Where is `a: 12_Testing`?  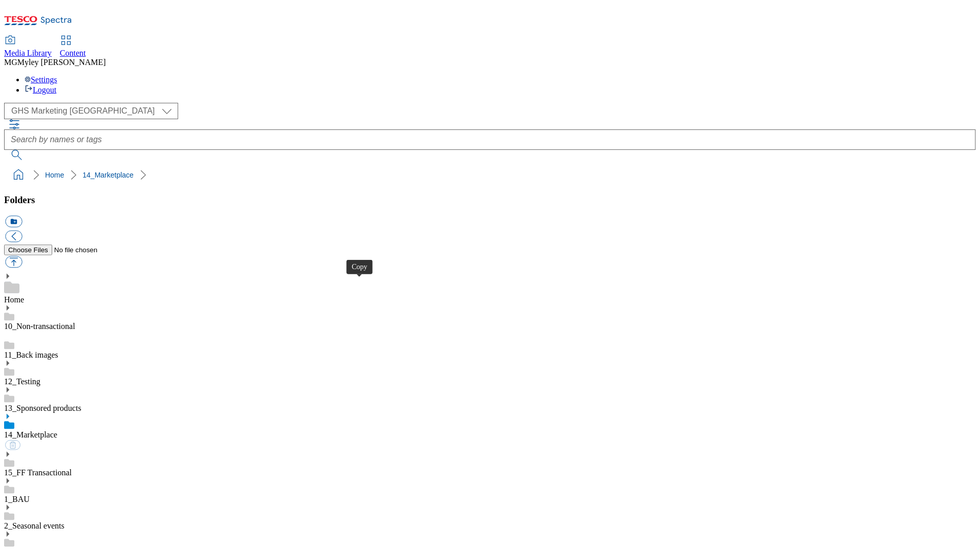 a: 12_Testing is located at coordinates (22, 381).